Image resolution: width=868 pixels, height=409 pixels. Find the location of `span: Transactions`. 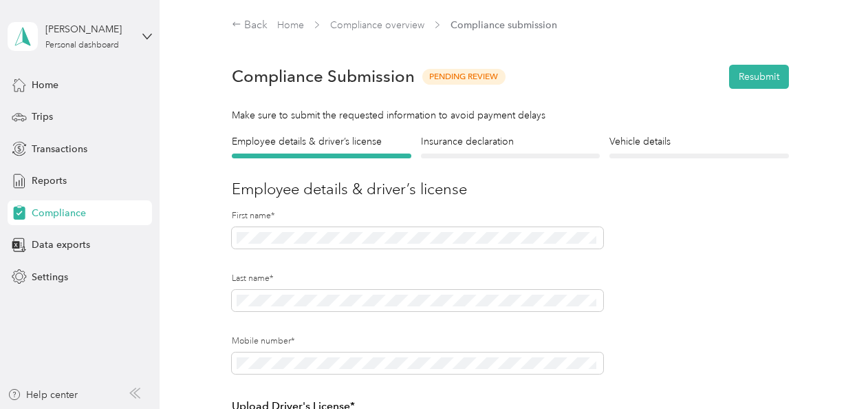

span: Transactions is located at coordinates (59, 148).